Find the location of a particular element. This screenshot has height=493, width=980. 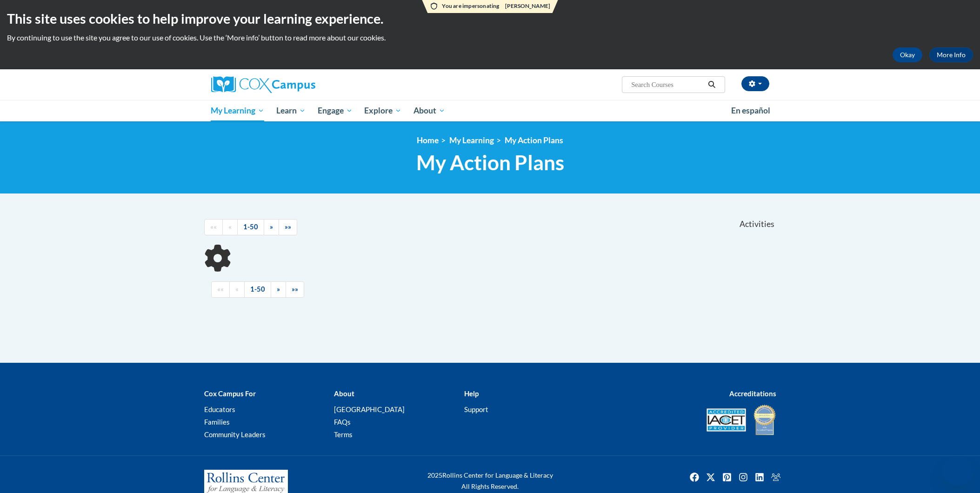

a: Pinterest is located at coordinates (727, 477).